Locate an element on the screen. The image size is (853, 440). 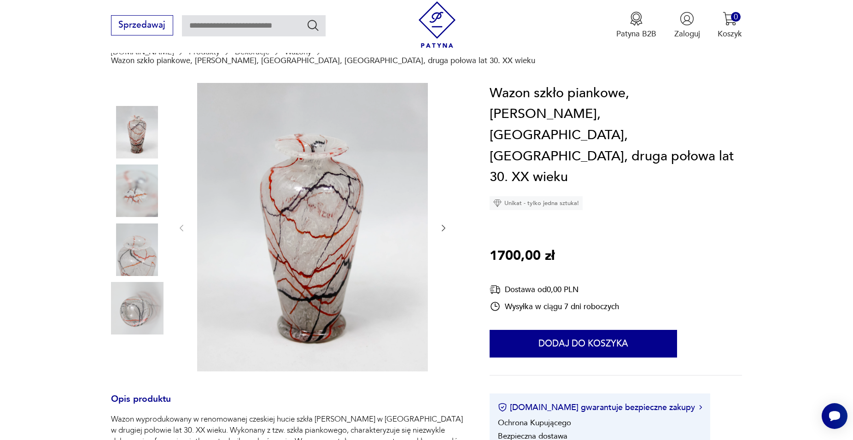
button: Patyna B2B is located at coordinates (636, 25).